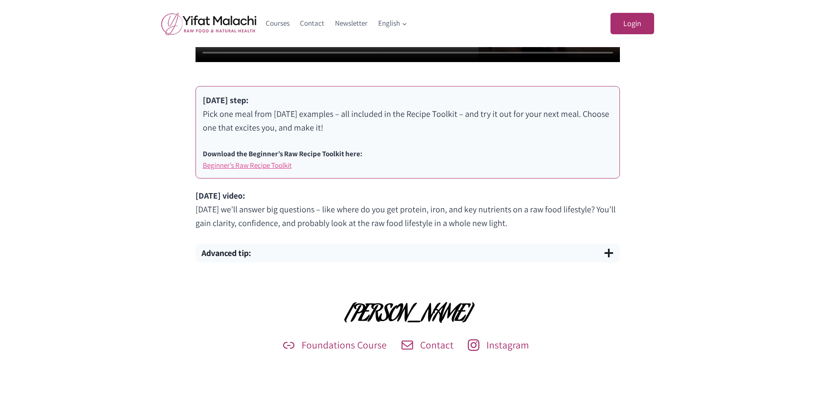 The width and height of the screenshot is (815, 408). What do you see at coordinates (392, 24) in the screenshot?
I see `button: Child menu of English` at bounding box center [392, 24].